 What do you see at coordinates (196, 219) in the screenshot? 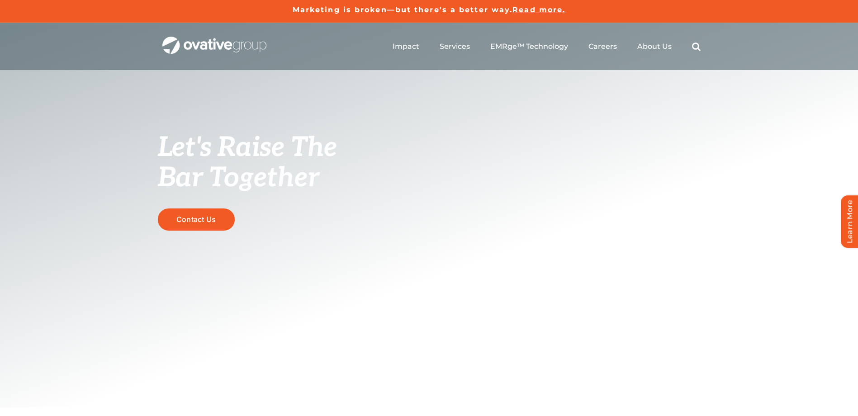
I see `span: Contact Us` at bounding box center [196, 219].